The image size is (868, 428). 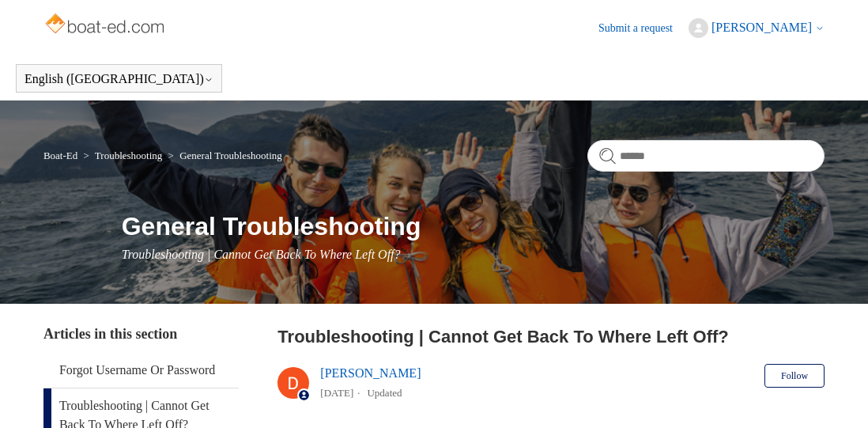 What do you see at coordinates (551, 336) in the screenshot?
I see `h2: Troubleshooting | Cannot Get Back To Where Left Off?` at bounding box center [551, 336].